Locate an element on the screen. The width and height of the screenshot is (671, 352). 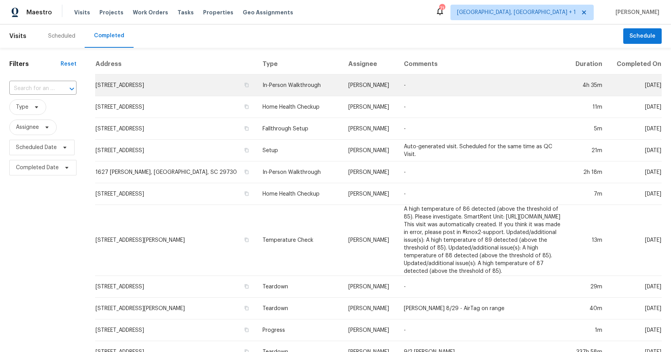
button: Schedule is located at coordinates (642, 36).